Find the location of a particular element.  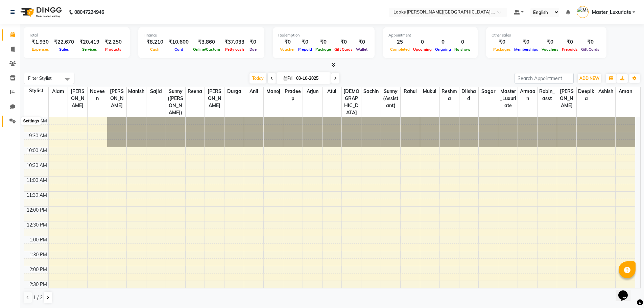

span: Voucher is located at coordinates (287, 49).